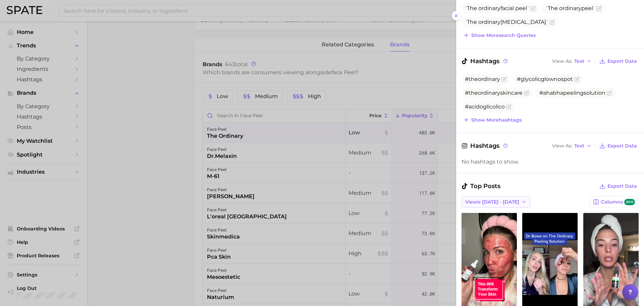 The width and height of the screenshot is (644, 306). Describe the element at coordinates (494, 93) in the screenshot. I see `span: #theordinaryskincare` at that location.